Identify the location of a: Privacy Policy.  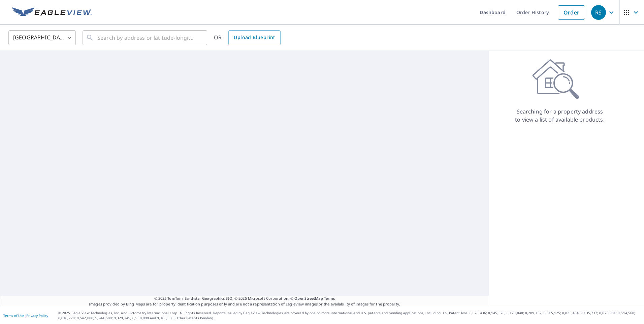
(37, 316).